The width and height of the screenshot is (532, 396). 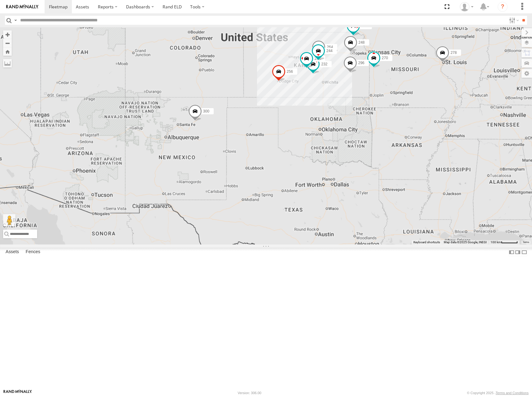 I want to click on span: 100 km, so click(x=496, y=242).